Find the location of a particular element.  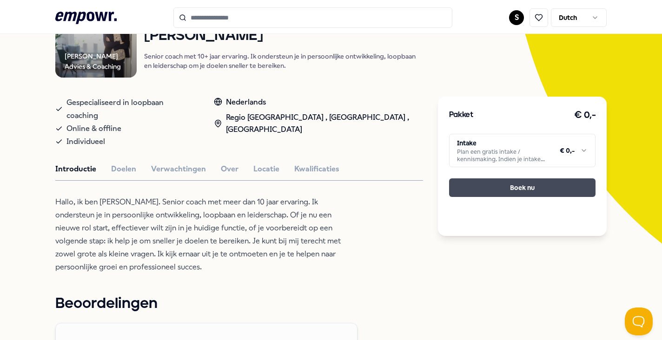

h3: Pakket is located at coordinates (461, 115).